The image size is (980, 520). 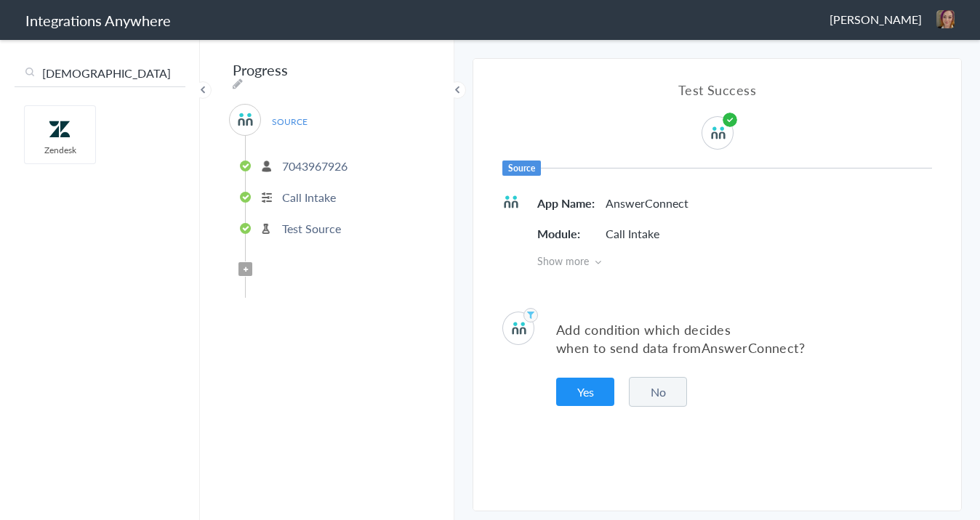 What do you see at coordinates (100, 73) in the screenshot?
I see `input: Search...` at bounding box center [100, 73].